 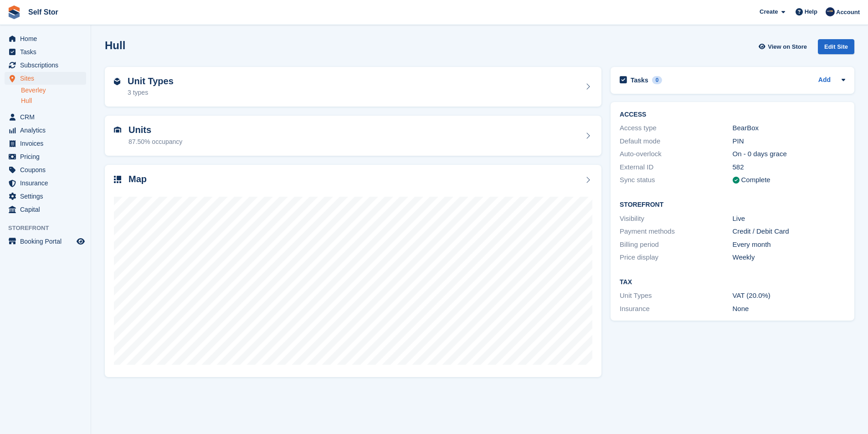 What do you see at coordinates (155, 130) in the screenshot?
I see `h2: Units` at bounding box center [155, 130].